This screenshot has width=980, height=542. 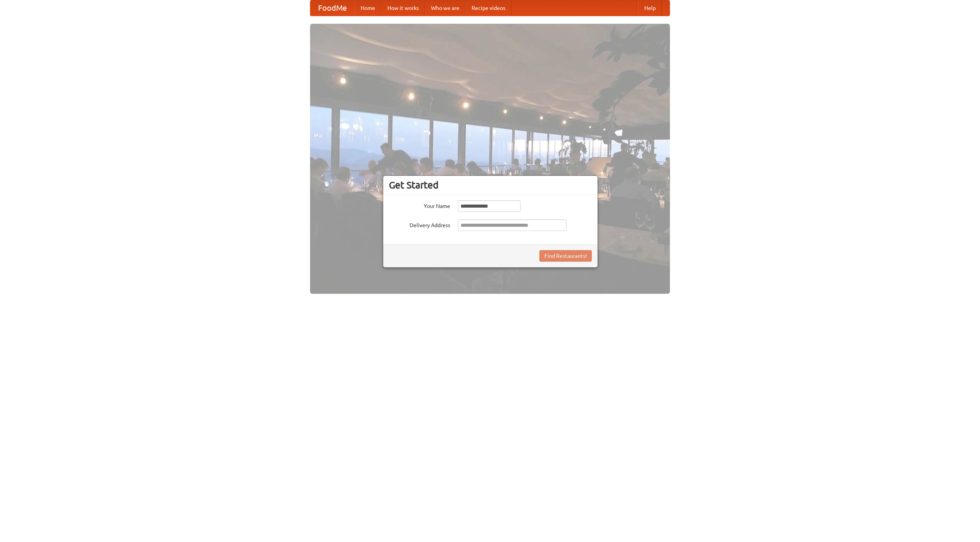 What do you see at coordinates (420, 205) in the screenshot?
I see `label: Your Name` at bounding box center [420, 205].